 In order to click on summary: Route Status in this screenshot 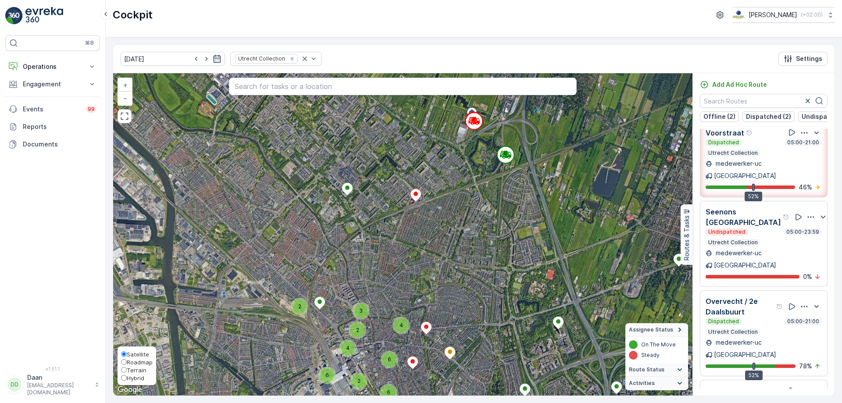, I will do `click(656, 370)`.